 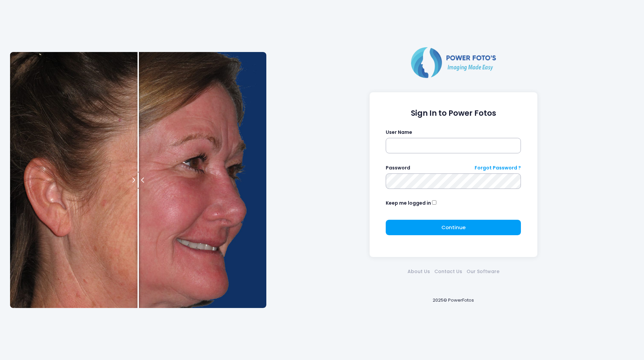 I want to click on a: About Us, so click(x=419, y=271).